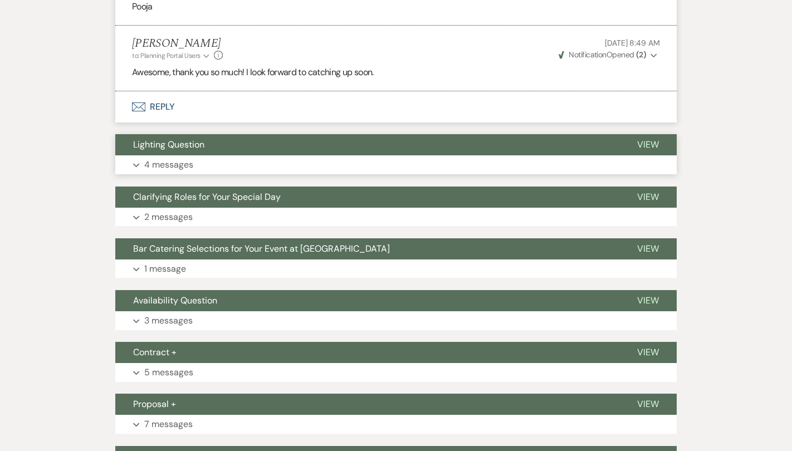 The height and width of the screenshot is (451, 792). I want to click on p: 4 messages, so click(169, 165).